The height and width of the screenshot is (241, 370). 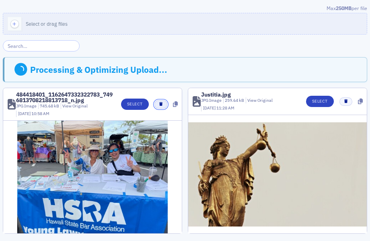 What do you see at coordinates (216, 94) in the screenshot?
I see `div: Justitia.jpg` at bounding box center [216, 94].